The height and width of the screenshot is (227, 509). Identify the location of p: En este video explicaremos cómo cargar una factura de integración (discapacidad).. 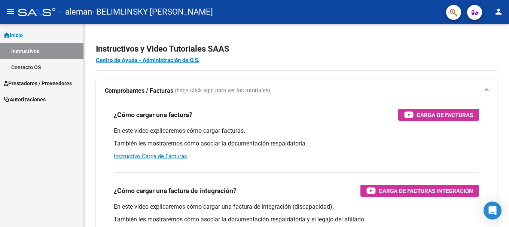
(297, 207).